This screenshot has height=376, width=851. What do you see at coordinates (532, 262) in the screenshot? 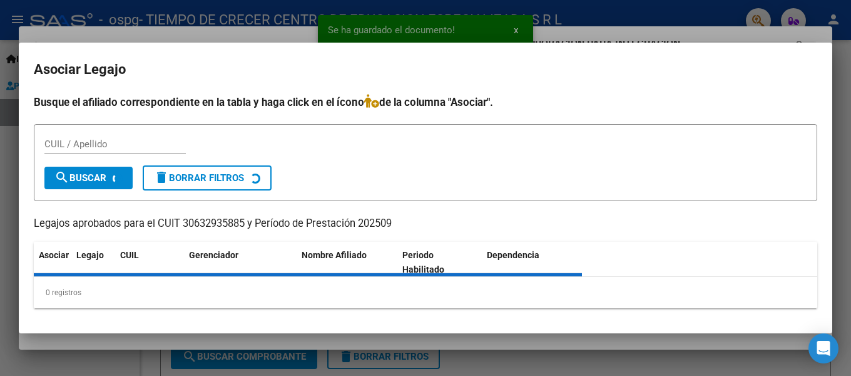
I see `datatable-header-cell: Dependencia` at bounding box center [532, 262].